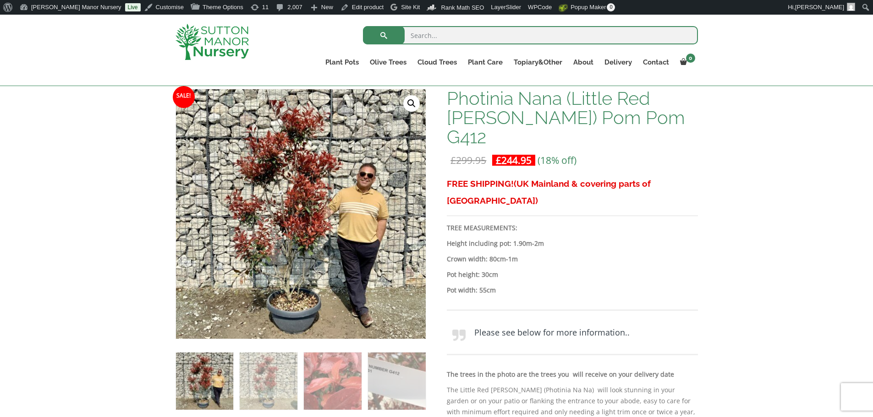  I want to click on img: Photinia Nana (Little Red Robin) Pom Pom G412 - Image 2, so click(268, 381).